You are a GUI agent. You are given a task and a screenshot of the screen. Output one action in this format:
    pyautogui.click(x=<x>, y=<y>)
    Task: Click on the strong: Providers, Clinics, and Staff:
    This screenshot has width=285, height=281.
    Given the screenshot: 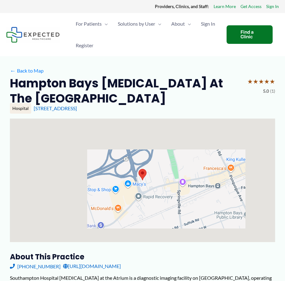 What is the action you would take?
    pyautogui.click(x=182, y=6)
    